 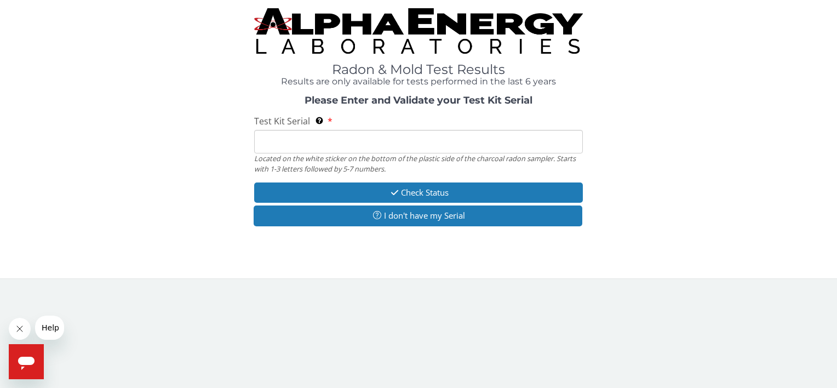 What do you see at coordinates (418, 192) in the screenshot?
I see `button: Check Status` at bounding box center [418, 192].